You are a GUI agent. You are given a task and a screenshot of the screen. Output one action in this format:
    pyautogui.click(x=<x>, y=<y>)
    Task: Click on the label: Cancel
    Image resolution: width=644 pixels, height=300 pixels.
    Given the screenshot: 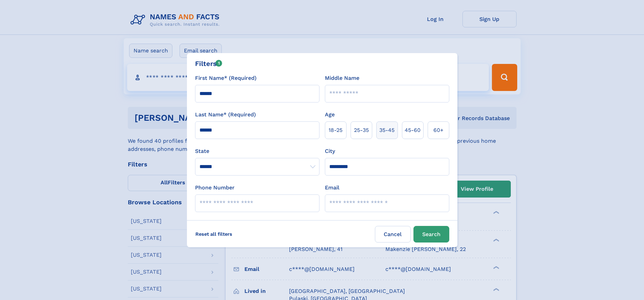 What is the action you would take?
    pyautogui.click(x=393, y=234)
    